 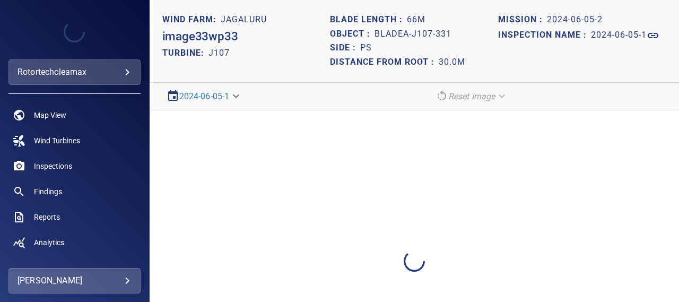 I want to click on h1: Side :, so click(x=345, y=48).